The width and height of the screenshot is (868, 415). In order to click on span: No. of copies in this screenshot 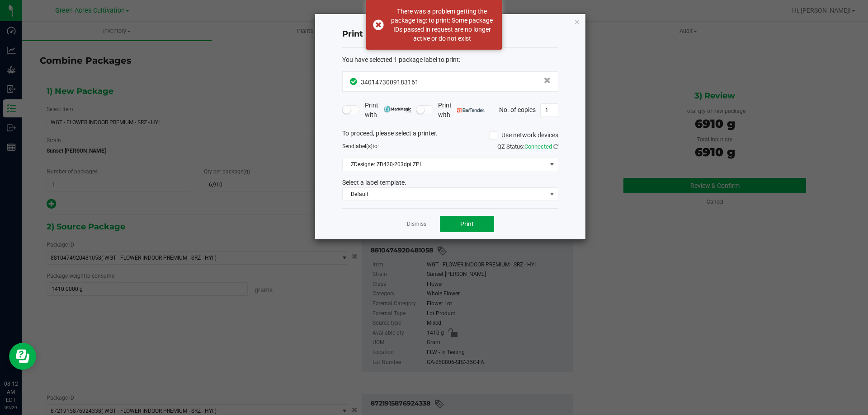, I will do `click(517, 109)`.